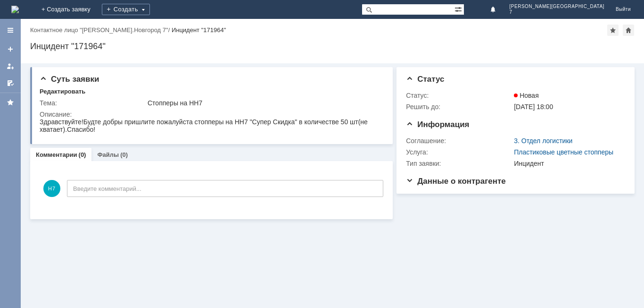 This screenshot has height=308, width=644. What do you see at coordinates (92, 103) in the screenshot?
I see `div: Тема:` at bounding box center [92, 103].